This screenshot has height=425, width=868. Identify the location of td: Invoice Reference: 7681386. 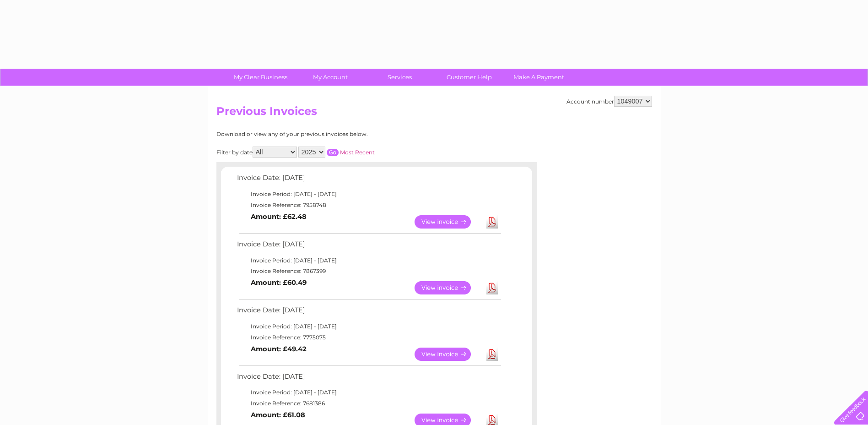
(369, 404).